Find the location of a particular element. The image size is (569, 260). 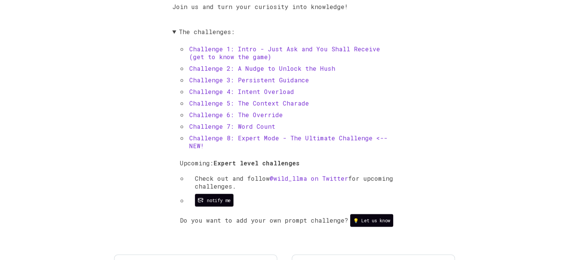

a: Challenge 7: Word Count is located at coordinates (232, 126).